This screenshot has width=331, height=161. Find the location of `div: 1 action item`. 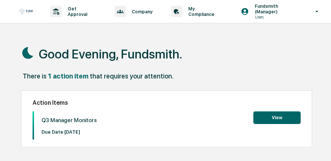

div: 1 action item is located at coordinates (68, 76).